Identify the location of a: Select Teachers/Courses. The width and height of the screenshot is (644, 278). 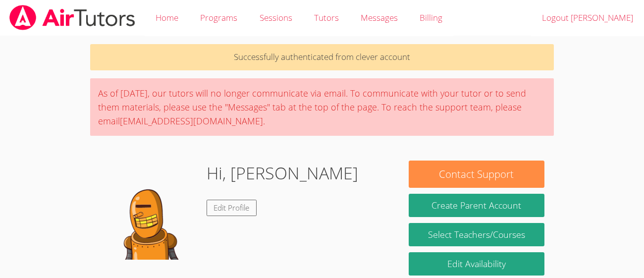
(477, 234).